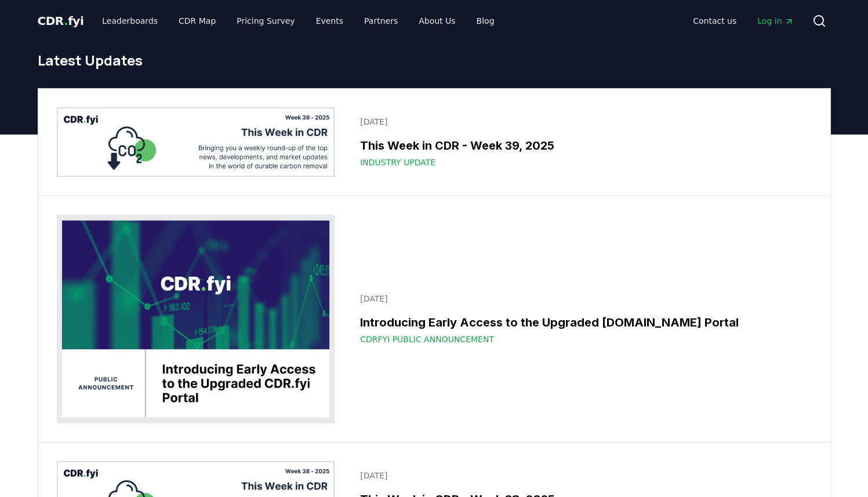  Describe the element at coordinates (196, 142) in the screenshot. I see `img: This Week in CDR - Week 39, 2025 blog post image` at that location.